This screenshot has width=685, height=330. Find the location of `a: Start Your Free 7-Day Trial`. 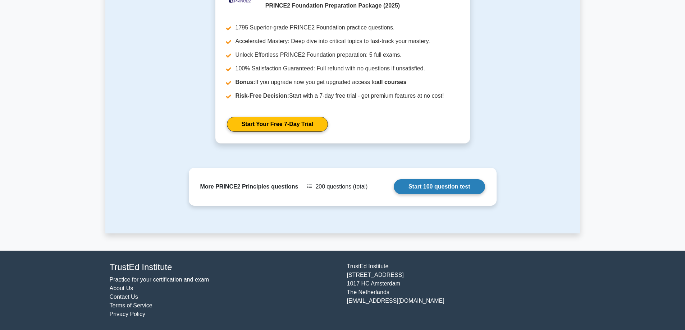

a: Start Your Free 7-Day Trial is located at coordinates (277, 124).